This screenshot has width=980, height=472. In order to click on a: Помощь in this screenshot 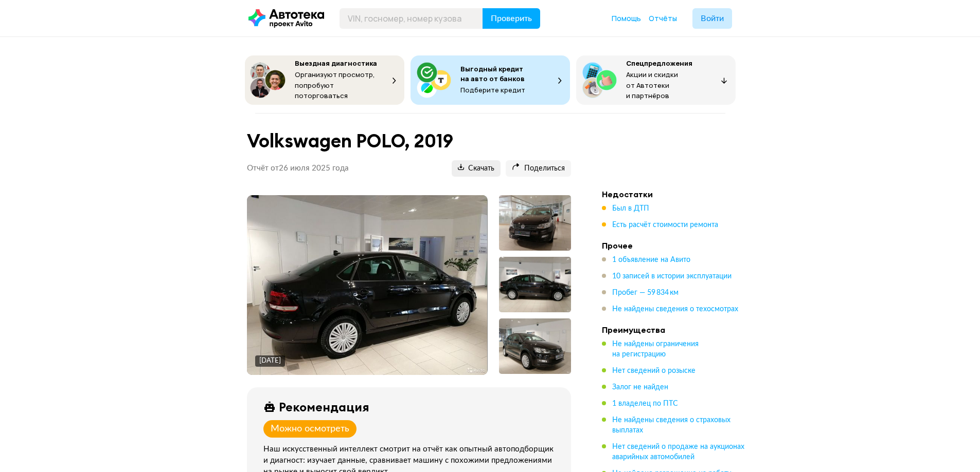, I will do `click(626, 19)`.